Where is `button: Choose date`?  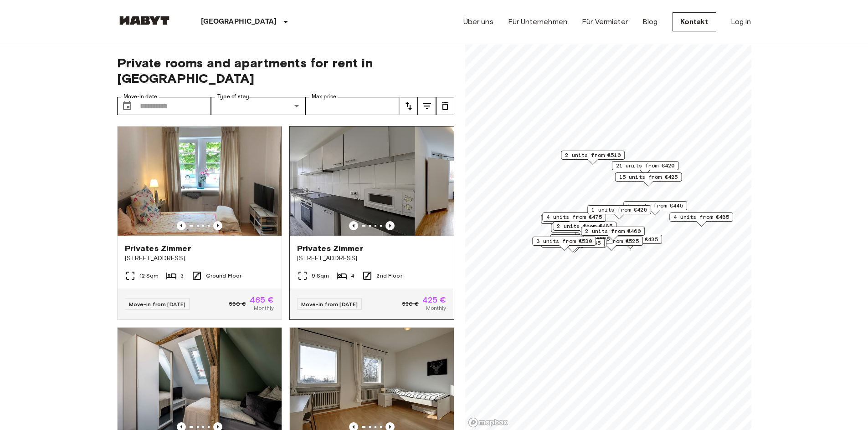
button: Choose date is located at coordinates (127, 106).